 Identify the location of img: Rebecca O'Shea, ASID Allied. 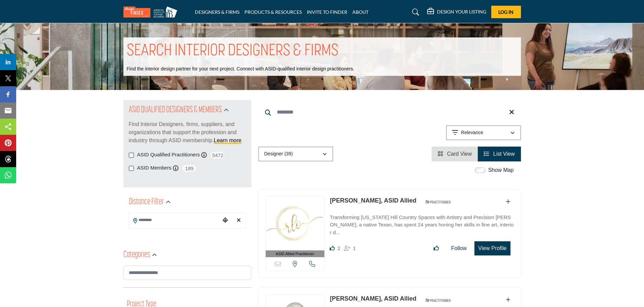
(295, 223).